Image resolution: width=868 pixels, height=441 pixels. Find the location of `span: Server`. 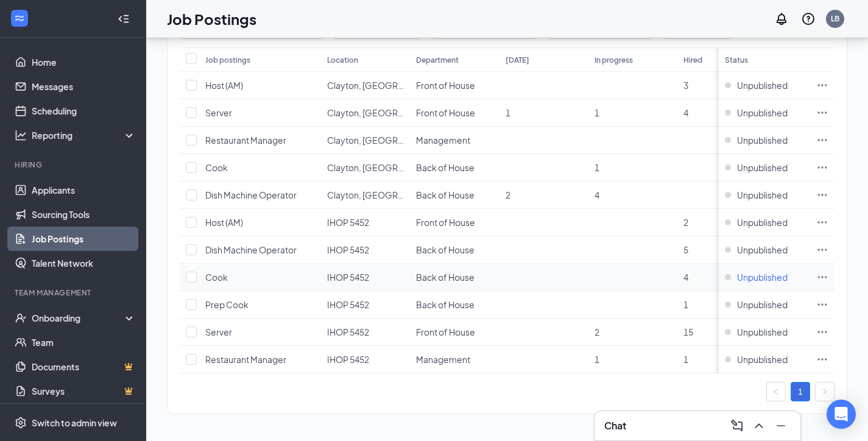

span: Server is located at coordinates (219, 112).